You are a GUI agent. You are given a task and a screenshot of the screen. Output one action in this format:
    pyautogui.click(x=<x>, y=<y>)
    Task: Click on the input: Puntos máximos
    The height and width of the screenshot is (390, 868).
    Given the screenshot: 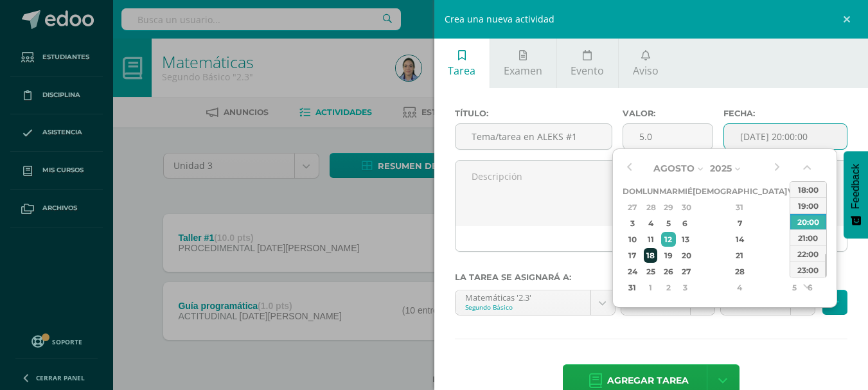 What is the action you would take?
    pyautogui.click(x=667, y=136)
    